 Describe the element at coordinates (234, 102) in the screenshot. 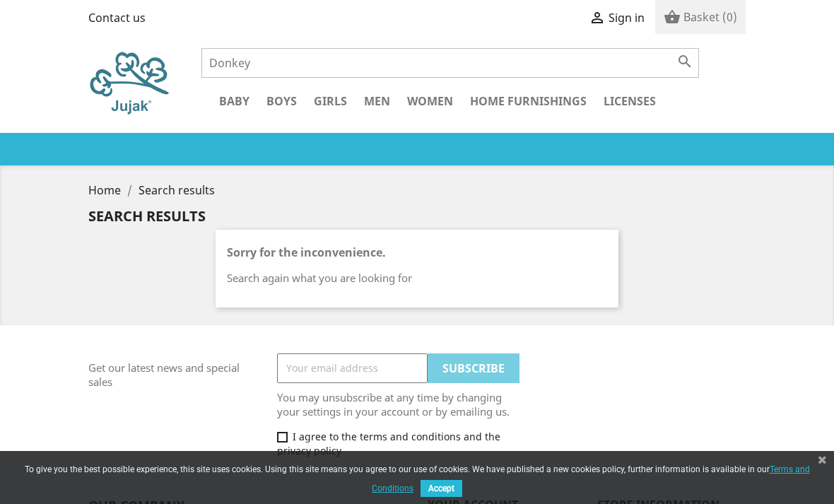

I see `a: Baby` at that location.